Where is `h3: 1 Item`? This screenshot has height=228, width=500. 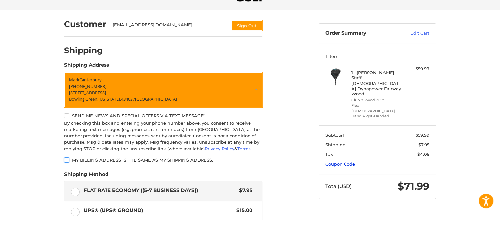
h3: 1 Item is located at coordinates (377, 57).